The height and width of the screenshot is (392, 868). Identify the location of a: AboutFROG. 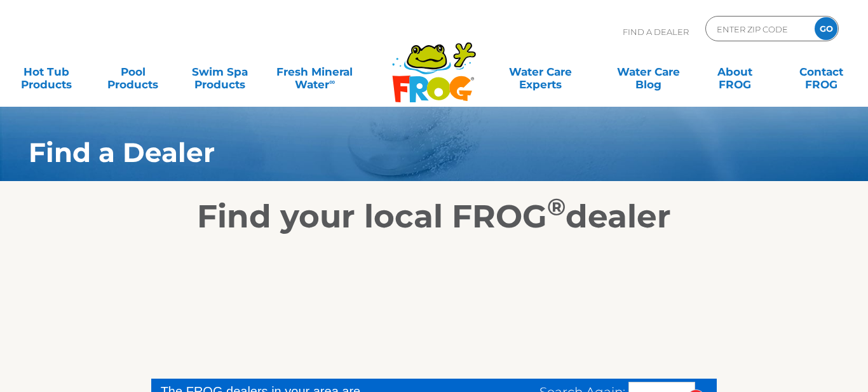
(735, 72).